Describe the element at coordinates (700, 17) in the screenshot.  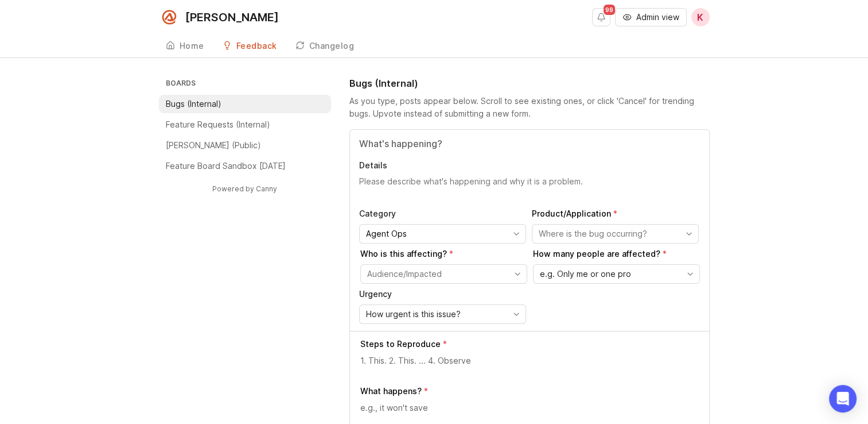
I see `button: K` at that location.